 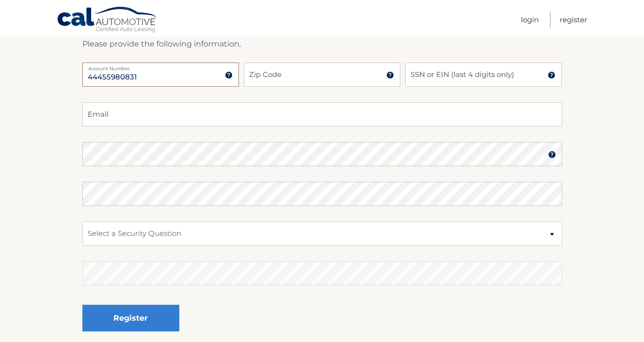 I want to click on a: Register, so click(x=573, y=19).